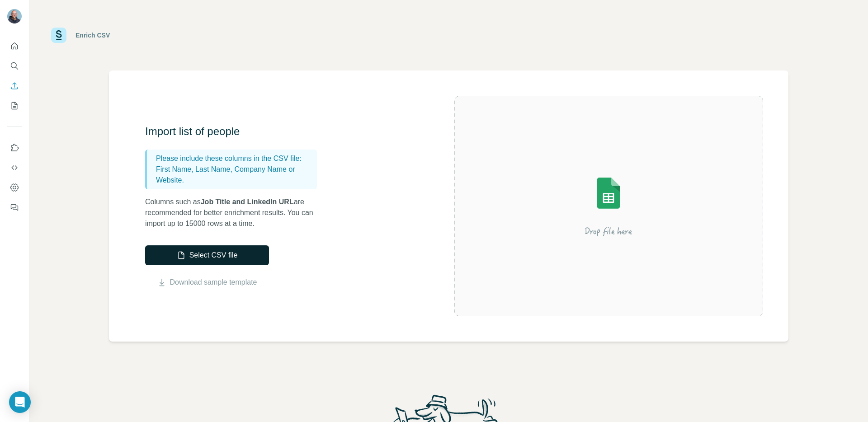  Describe the element at coordinates (207, 256) in the screenshot. I see `button: Select CSV file` at that location.